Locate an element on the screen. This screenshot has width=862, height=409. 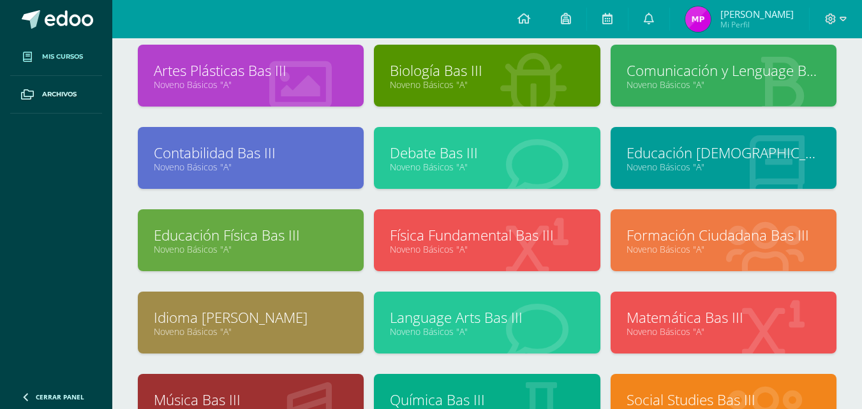
a: Language Arts Bas III is located at coordinates (487, 317).